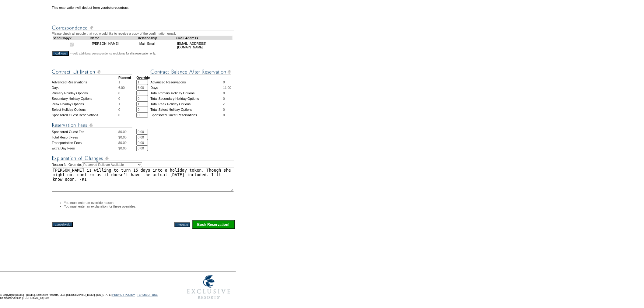  What do you see at coordinates (85, 132) in the screenshot?
I see `td: Sponsored Guest Fee` at bounding box center [85, 132].